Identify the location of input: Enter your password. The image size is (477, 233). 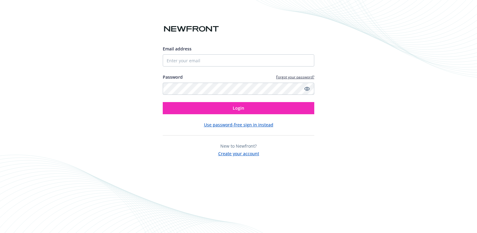
(239, 89).